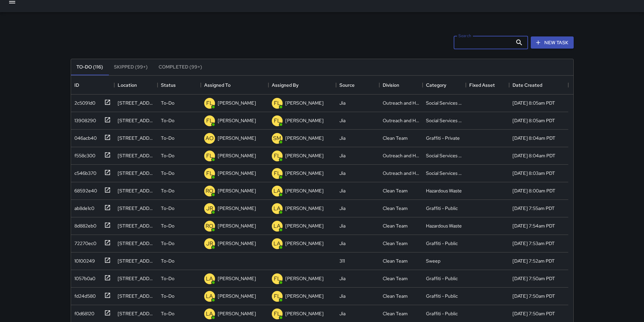 This screenshot has height=322, width=644. I want to click on div: 1586 Market Street, so click(136, 173).